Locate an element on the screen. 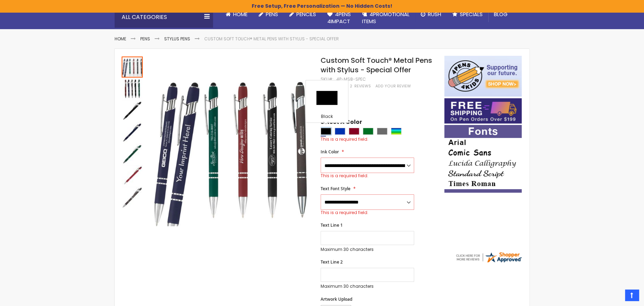 The height and width of the screenshot is (306, 644). span: Reviews is located at coordinates (362, 86).